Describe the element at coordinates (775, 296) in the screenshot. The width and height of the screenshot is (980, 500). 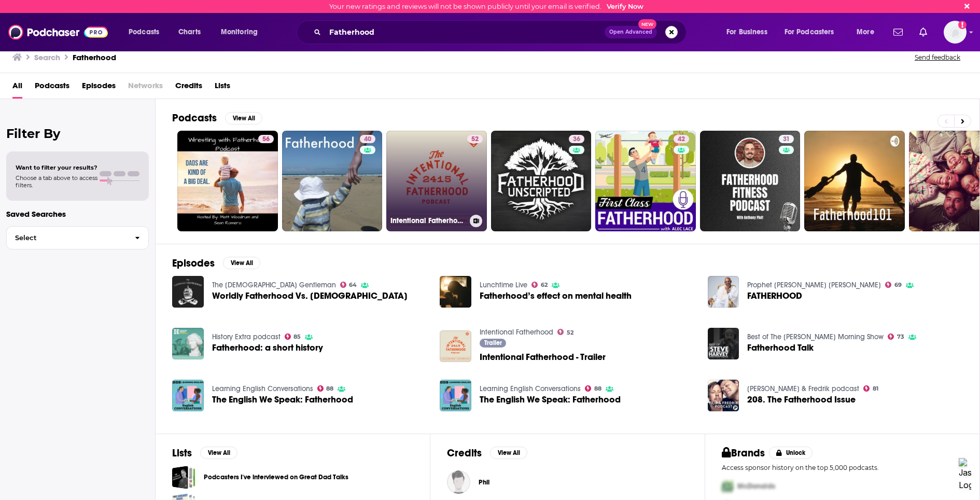
I see `a: FATHERHOOD` at that location.